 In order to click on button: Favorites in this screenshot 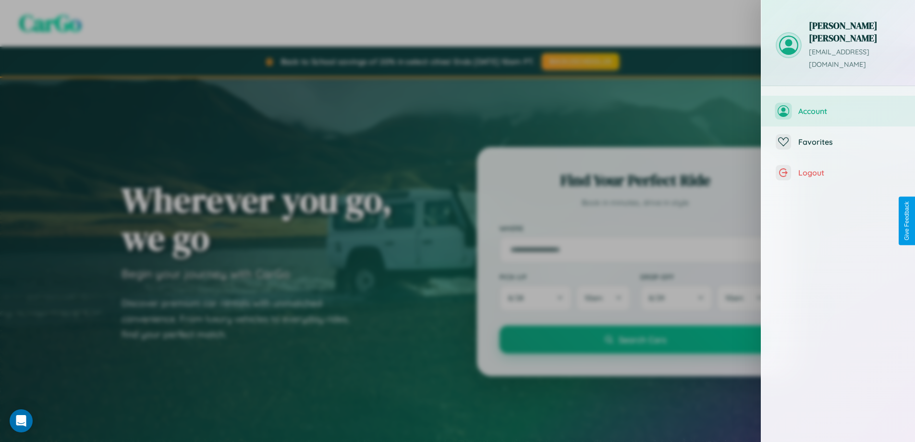, I will do `click(838, 142)`.